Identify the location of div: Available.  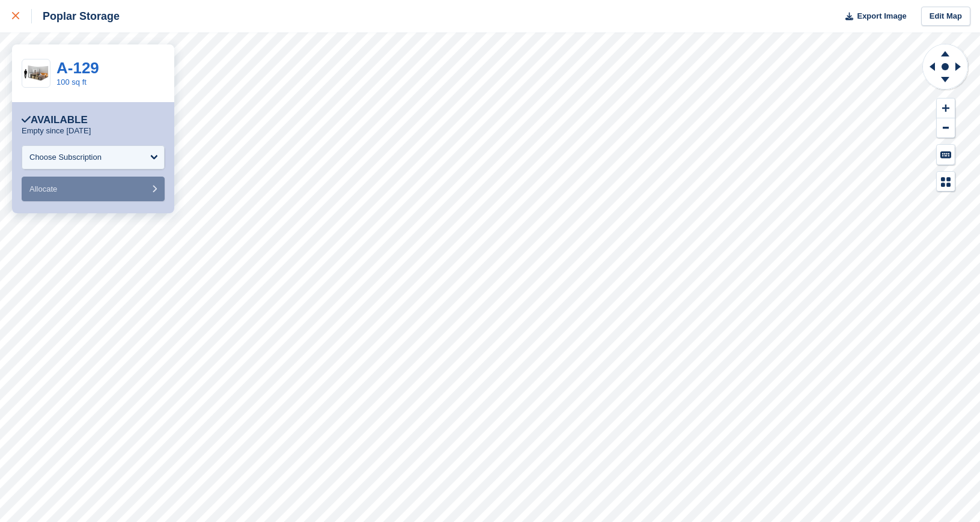
(54, 120).